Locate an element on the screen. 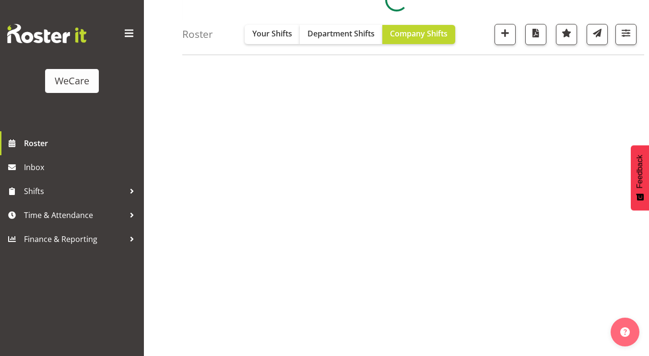 The width and height of the screenshot is (649, 356). button: Send a list of all shifts for the selected filtered period to all rostered employees. is located at coordinates (597, 35).